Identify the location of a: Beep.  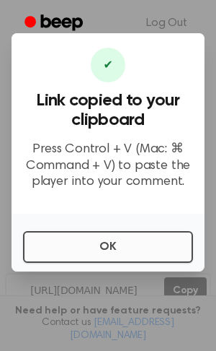
(55, 23).